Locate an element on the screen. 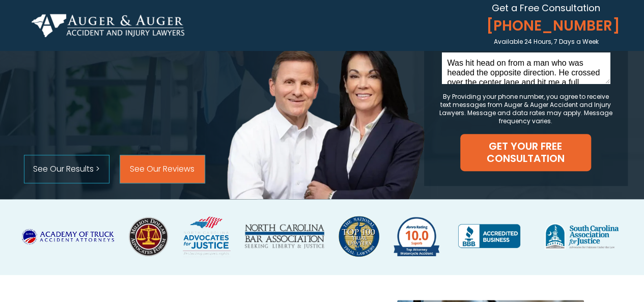  img: ADVOCATES for JUSTICE is located at coordinates (206, 237).